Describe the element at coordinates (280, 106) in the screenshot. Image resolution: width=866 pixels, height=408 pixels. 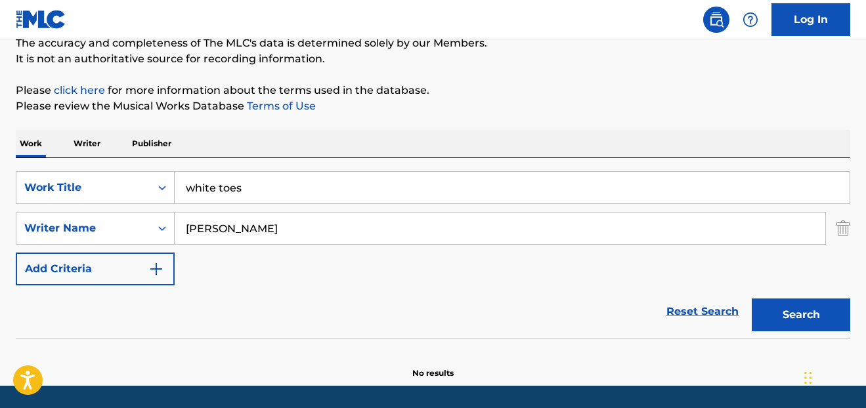
I see `a: Terms of Use` at that location.